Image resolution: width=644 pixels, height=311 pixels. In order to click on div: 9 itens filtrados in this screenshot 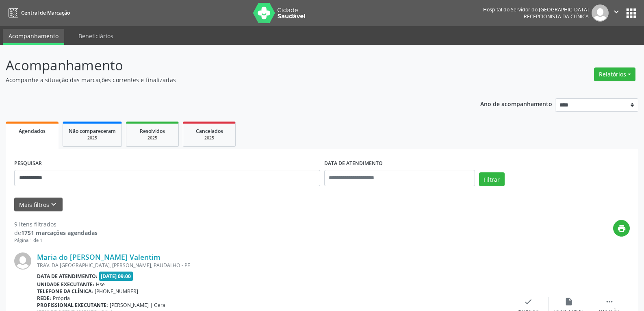, I will do `click(56, 224)`.